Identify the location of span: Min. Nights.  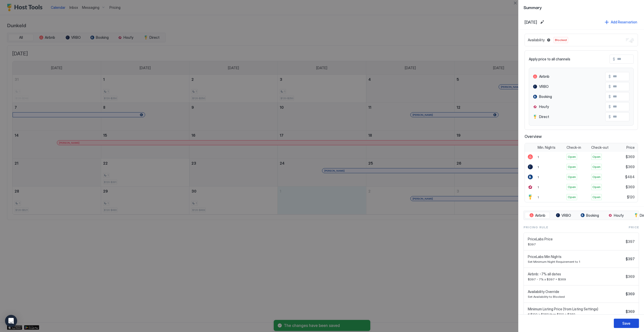
(547, 147).